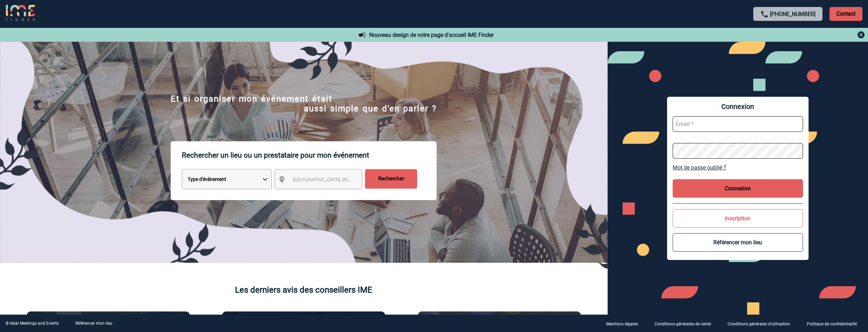 This screenshot has height=332, width=868. I want to click on a: Conditions générales d'utilisation, so click(762, 323).